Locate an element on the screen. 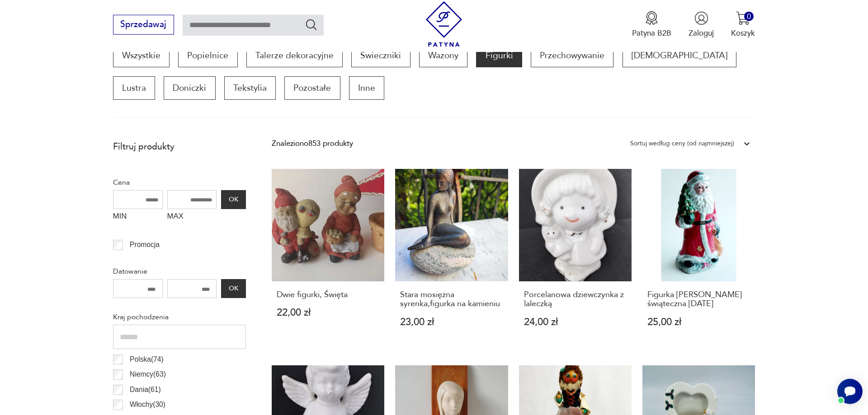  a: Świeczniki is located at coordinates (381, 56).